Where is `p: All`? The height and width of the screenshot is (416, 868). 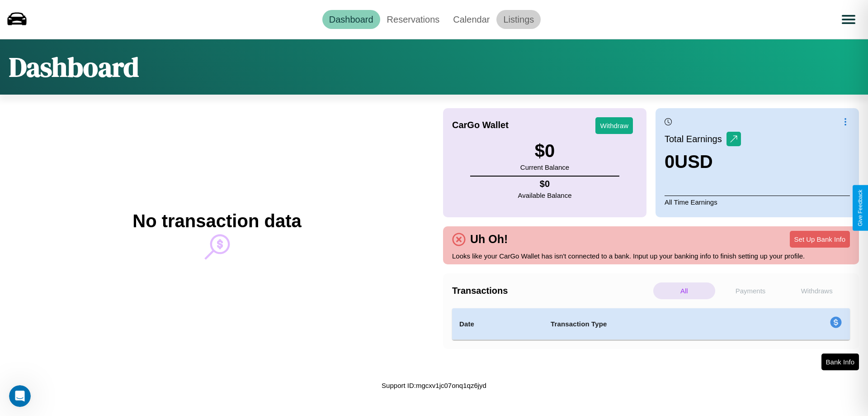 p: All is located at coordinates (684, 290).